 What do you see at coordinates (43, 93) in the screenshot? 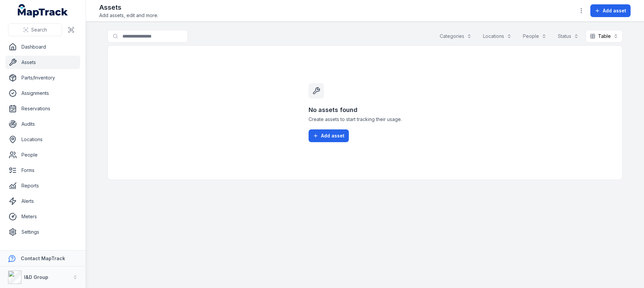
I see `a: Assignments` at bounding box center [43, 93].